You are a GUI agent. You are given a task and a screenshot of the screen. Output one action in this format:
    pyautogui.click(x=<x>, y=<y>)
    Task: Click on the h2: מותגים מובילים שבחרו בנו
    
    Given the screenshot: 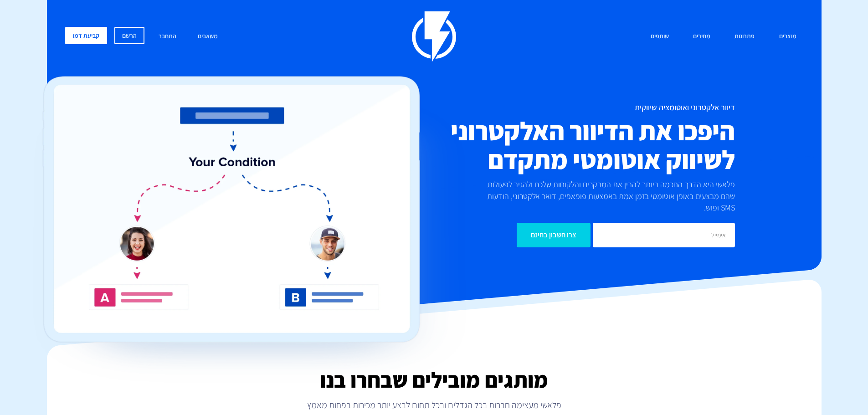 What is the action you would take?
    pyautogui.click(x=434, y=381)
    